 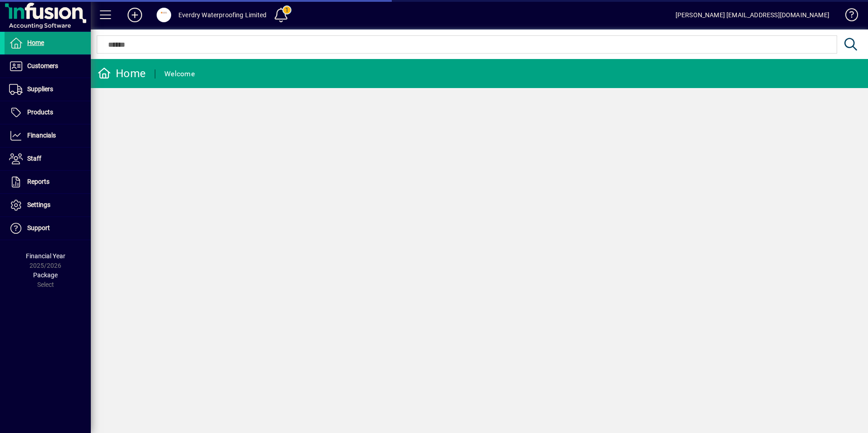 I want to click on span: Financials, so click(x=41, y=135).